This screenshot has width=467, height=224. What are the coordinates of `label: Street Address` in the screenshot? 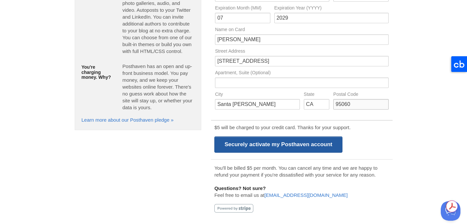 It's located at (301, 52).